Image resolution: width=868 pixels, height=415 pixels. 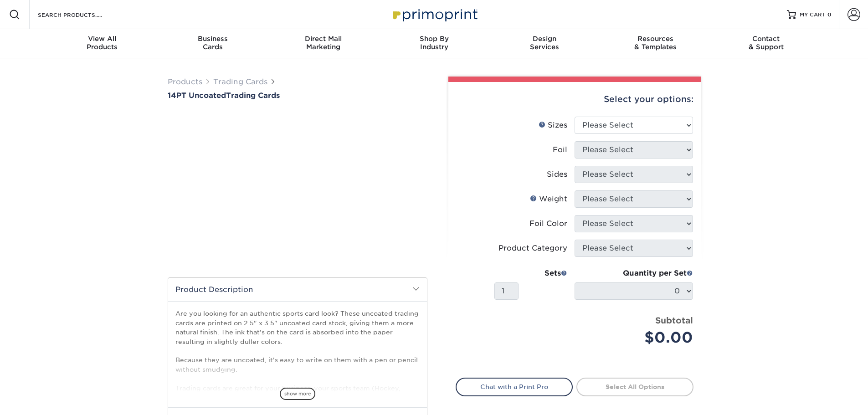 What do you see at coordinates (434, 43) in the screenshot?
I see `a: Shop ByIndustry` at bounding box center [434, 43].